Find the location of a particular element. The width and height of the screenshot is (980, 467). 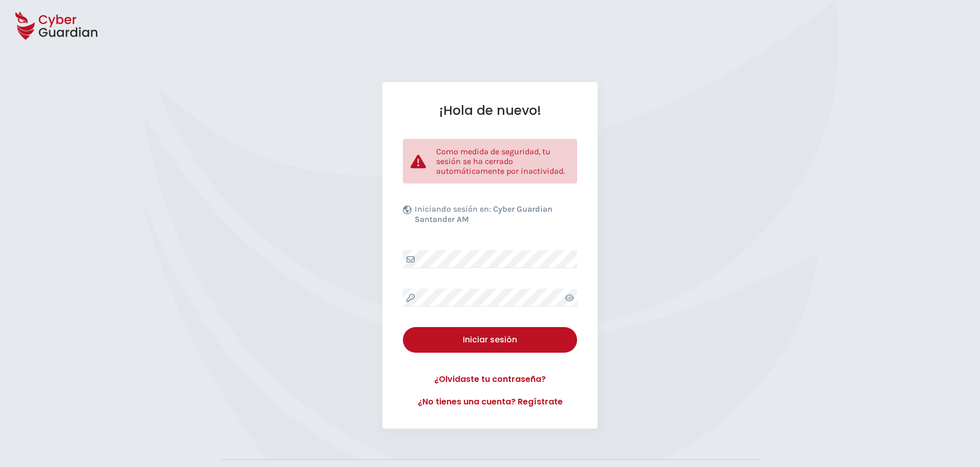

b: Cyber Guardian Santander AM is located at coordinates (483, 214).